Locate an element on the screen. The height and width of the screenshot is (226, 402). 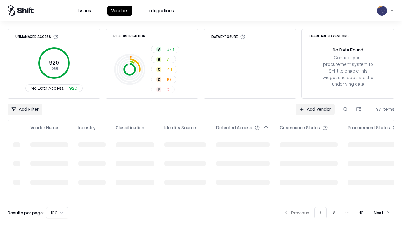
span: 211 is located at coordinates (169, 69).